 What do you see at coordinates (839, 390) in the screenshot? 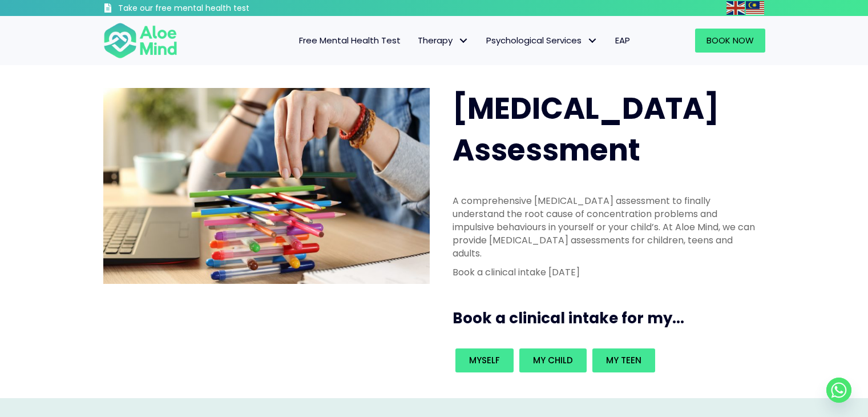
I see `a: Whatsapp` at bounding box center [839, 390].